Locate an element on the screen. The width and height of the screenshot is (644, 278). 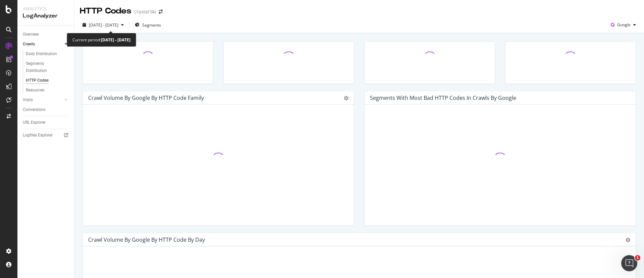
div: URL Explorer is located at coordinates (34, 123).